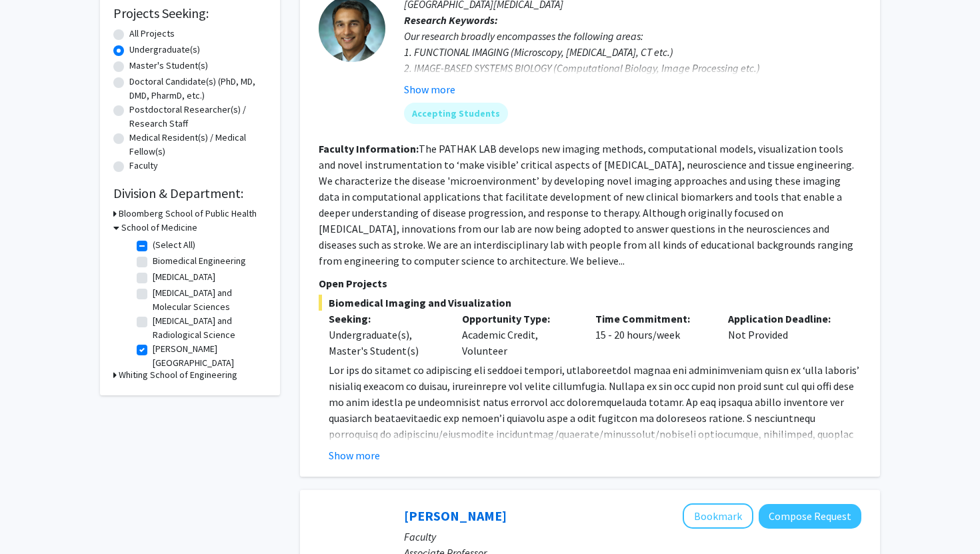  What do you see at coordinates (187, 213) in the screenshot?
I see `h3: Bloomberg School of Public Health` at bounding box center [187, 213].